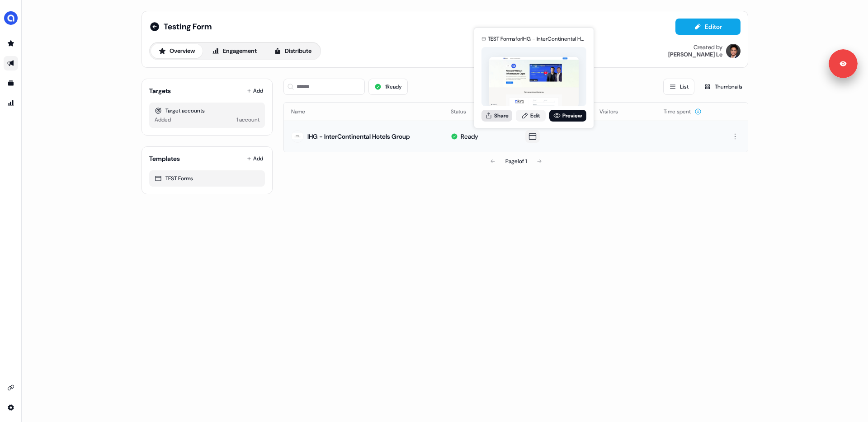 This screenshot has width=868, height=422. I want to click on div: Ready, so click(470, 136).